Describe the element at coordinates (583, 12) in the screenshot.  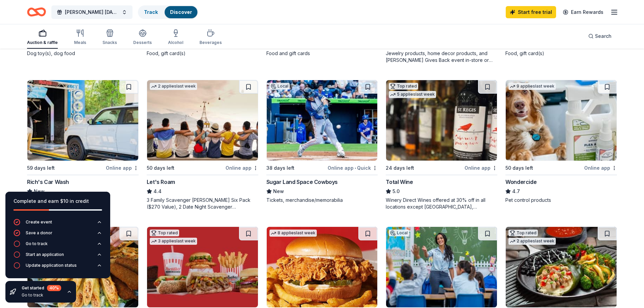
I see `a: Earn Rewards` at that location.